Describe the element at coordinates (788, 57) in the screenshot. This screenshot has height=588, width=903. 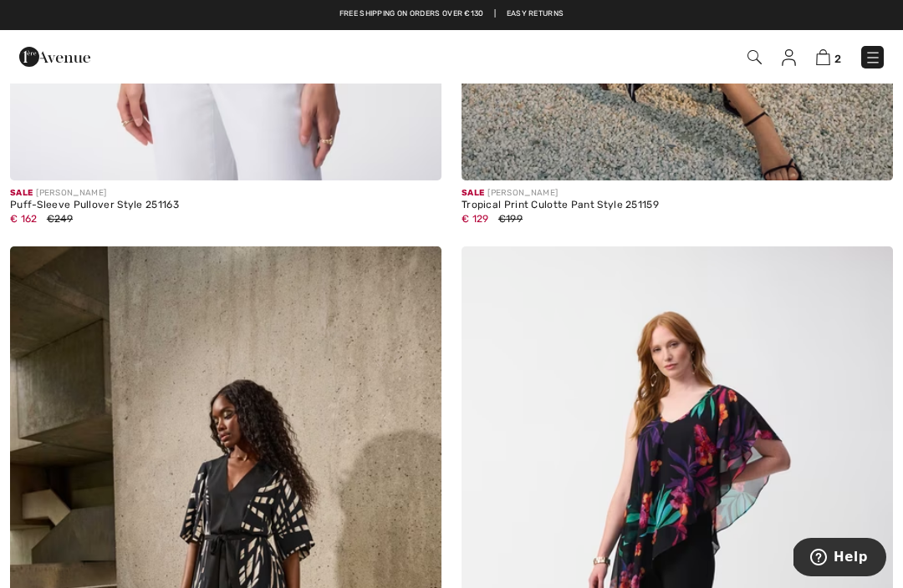
I see `img: My Info` at that location.